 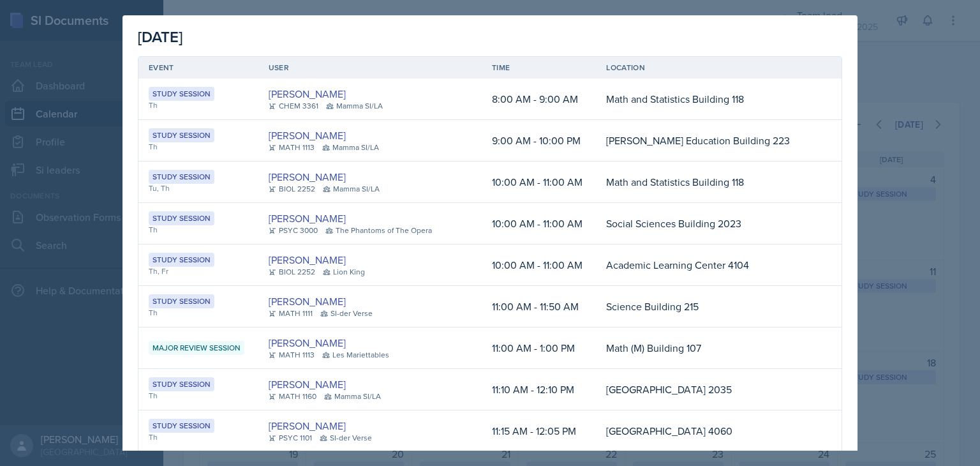 I want to click on div: Les Mariettables, so click(x=355, y=355).